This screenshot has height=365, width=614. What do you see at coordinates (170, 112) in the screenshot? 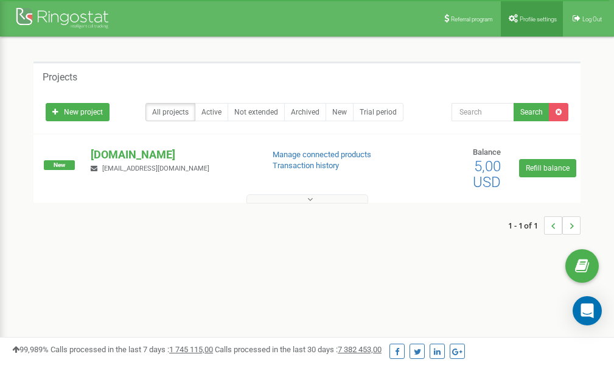
I see `a: All projects` at bounding box center [170, 112].